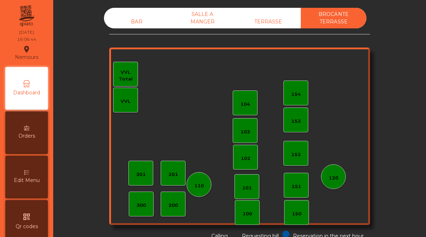  I want to click on div: 150, so click(297, 214).